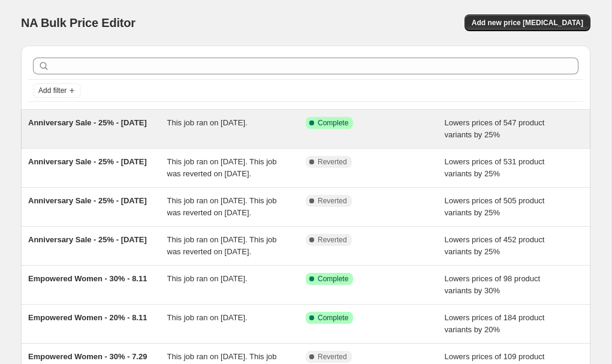 This screenshot has height=364, width=612. I want to click on span: Lowers prices of 531 product variants by 25%, so click(494, 167).